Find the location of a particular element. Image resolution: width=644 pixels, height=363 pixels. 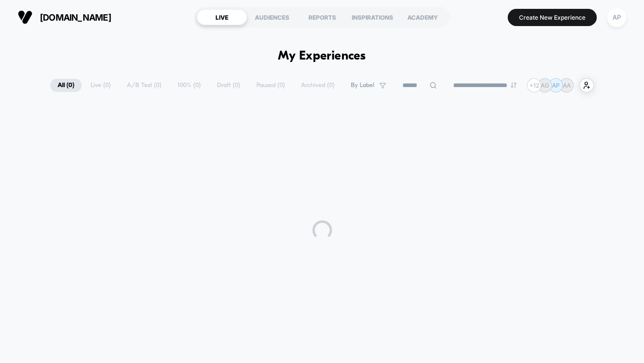

button: Create New Experience is located at coordinates (552, 17).